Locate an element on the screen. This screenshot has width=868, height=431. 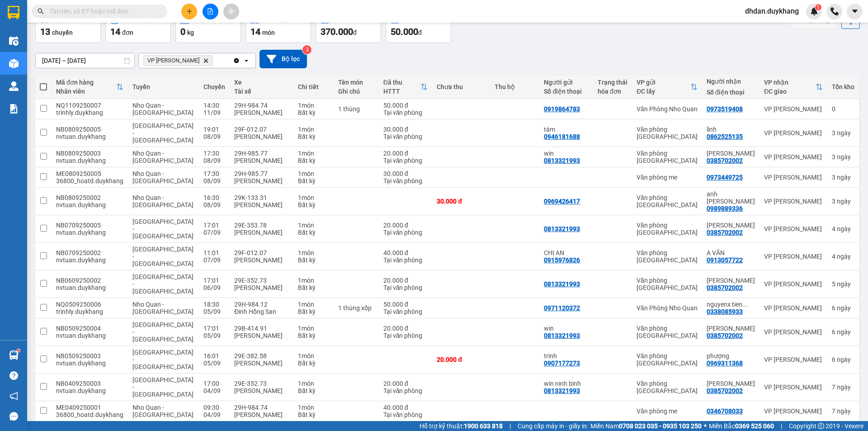
span: món is located at coordinates (269, 33).